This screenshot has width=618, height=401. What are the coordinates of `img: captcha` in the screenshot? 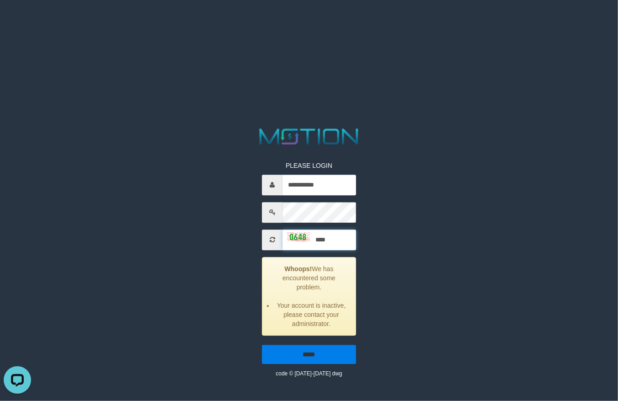 It's located at (299, 237).